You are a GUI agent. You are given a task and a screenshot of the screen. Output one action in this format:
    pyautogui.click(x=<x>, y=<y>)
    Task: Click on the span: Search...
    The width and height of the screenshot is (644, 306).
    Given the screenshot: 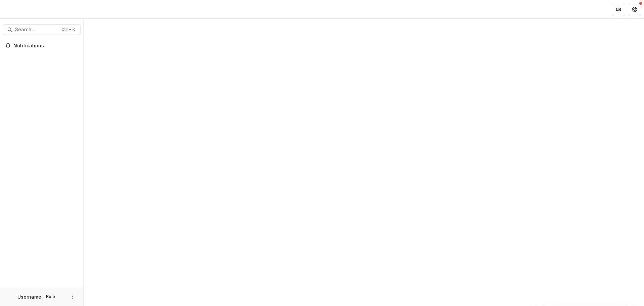 What is the action you would take?
    pyautogui.click(x=36, y=30)
    